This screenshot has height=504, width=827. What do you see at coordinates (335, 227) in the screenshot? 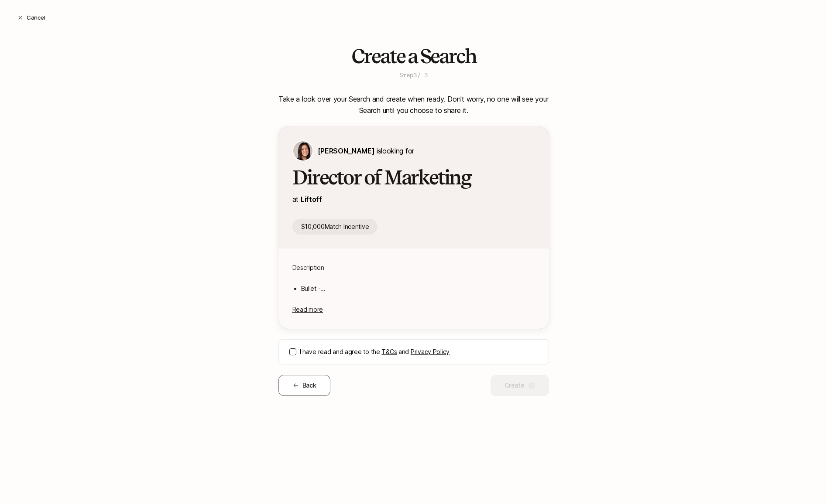
I see `p: $10,000 Match Incentive` at bounding box center [335, 227].